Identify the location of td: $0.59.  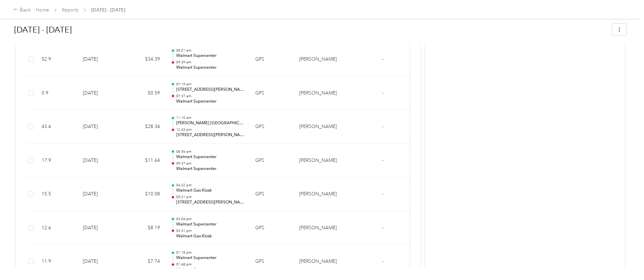
(145, 93).